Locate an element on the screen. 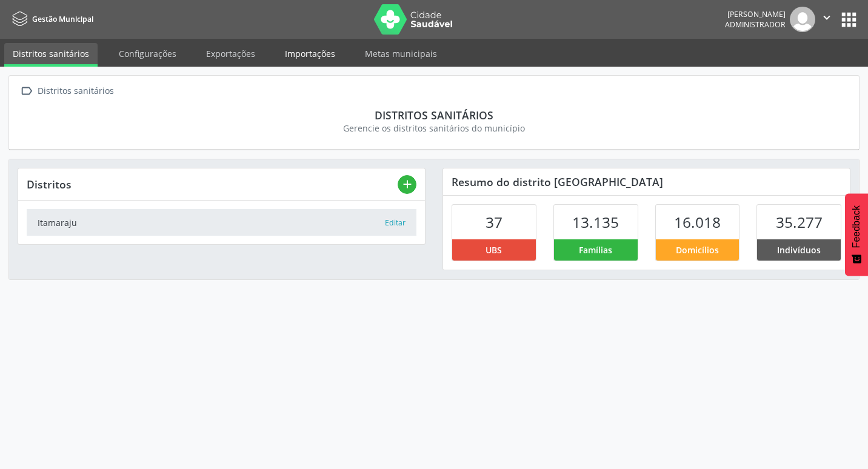  a: Configurações is located at coordinates (147, 53).